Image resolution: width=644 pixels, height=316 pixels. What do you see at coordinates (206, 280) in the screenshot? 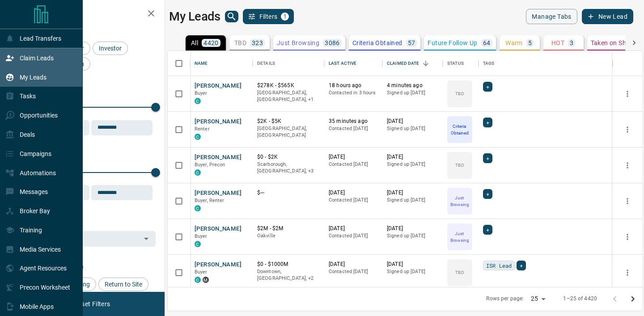
I see `div: mrloft.ca` at bounding box center [206, 280].